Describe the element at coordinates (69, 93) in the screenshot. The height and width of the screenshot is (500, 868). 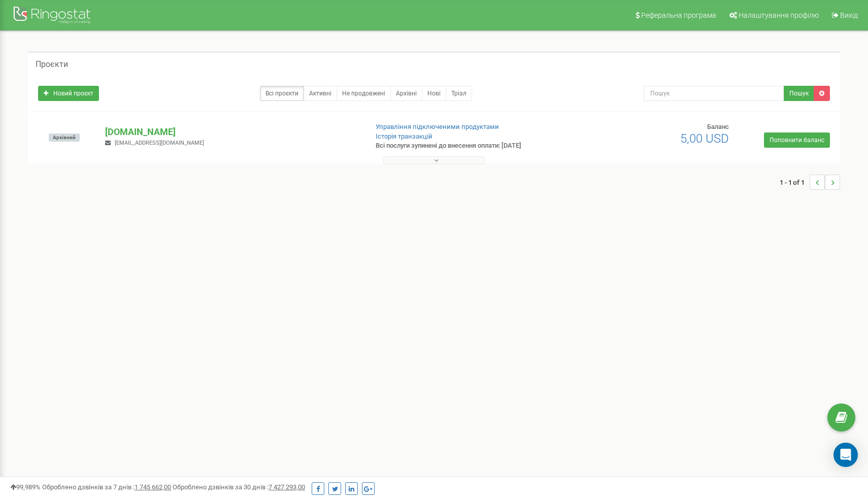
I see `a: Новий проєкт` at that location.